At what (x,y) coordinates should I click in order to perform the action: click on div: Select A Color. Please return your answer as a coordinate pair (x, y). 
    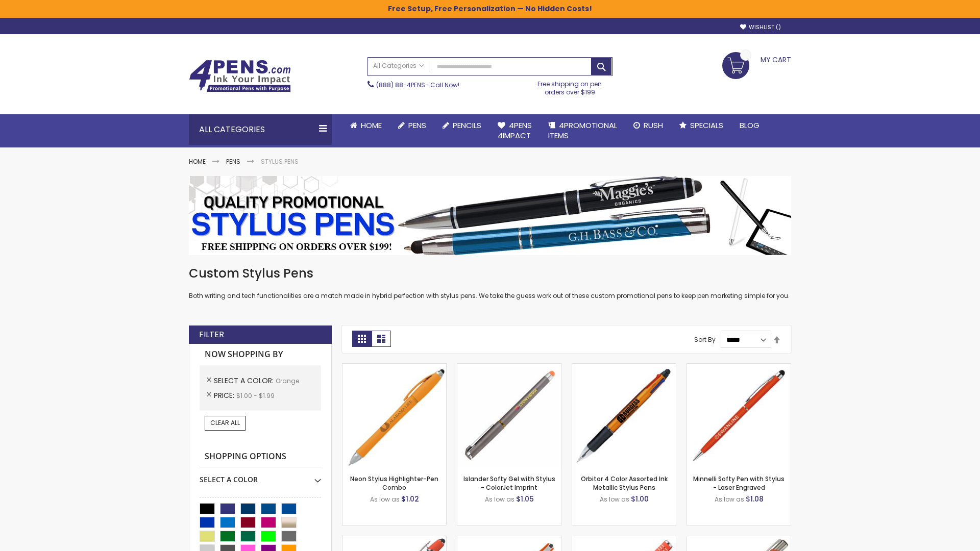
    Looking at the image, I should click on (261, 476).